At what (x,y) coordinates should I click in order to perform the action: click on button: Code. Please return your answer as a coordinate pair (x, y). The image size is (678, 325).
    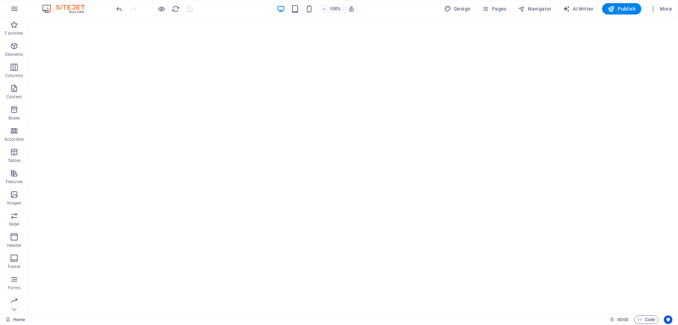
    Looking at the image, I should click on (646, 319).